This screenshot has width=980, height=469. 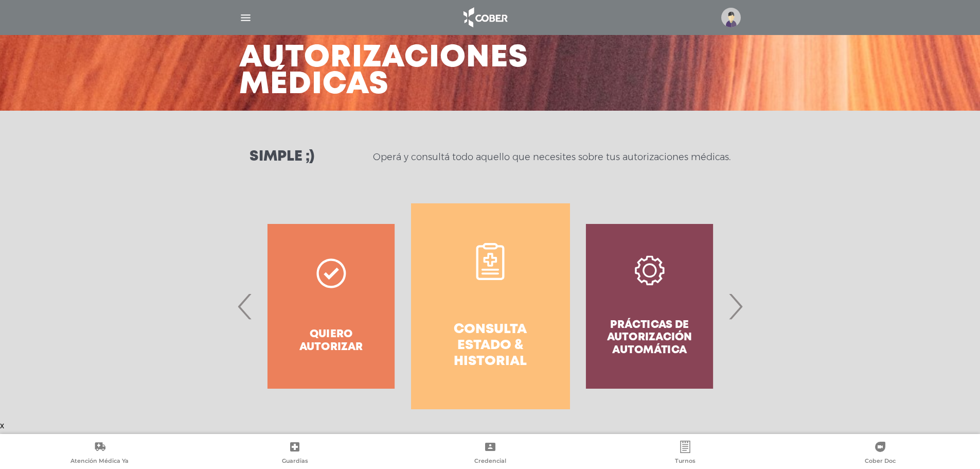 What do you see at coordinates (295, 462) in the screenshot?
I see `span: Guardias` at bounding box center [295, 462].